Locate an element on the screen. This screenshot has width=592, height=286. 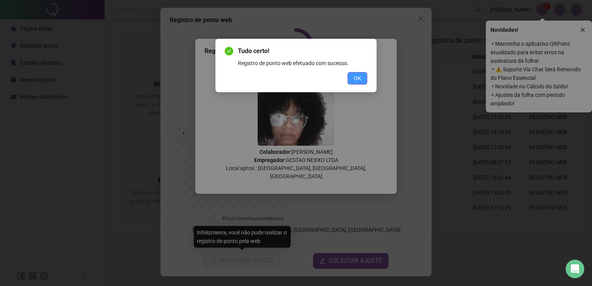
div: Open Intercom Messenger is located at coordinates (575, 269).